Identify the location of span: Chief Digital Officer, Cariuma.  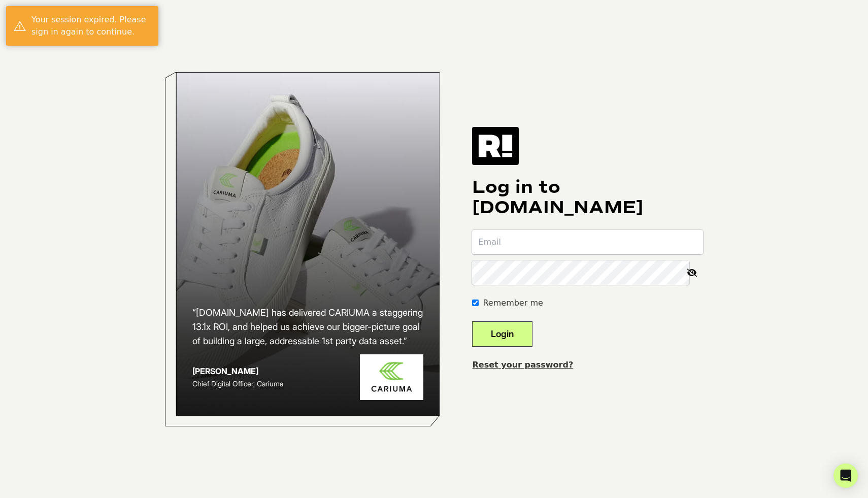
(238, 383).